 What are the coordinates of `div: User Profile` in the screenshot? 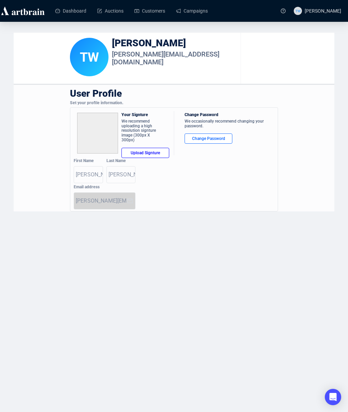 It's located at (174, 93).